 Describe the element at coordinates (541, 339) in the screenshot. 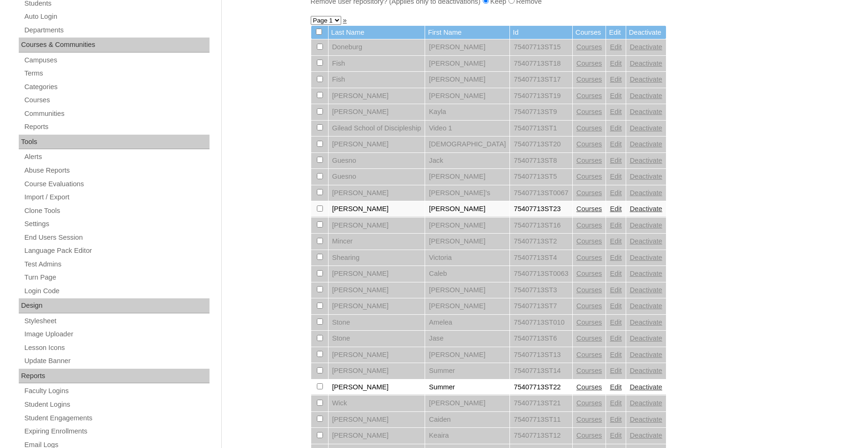

I see `td: 75407713ST6` at that location.